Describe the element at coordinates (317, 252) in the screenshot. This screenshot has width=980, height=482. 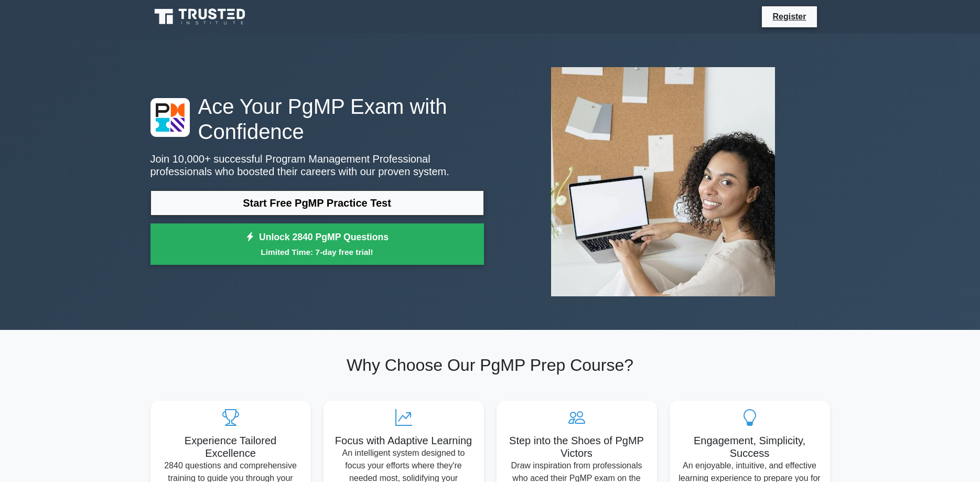
I see `small: Limited Time: 7-day free trial!` at that location.